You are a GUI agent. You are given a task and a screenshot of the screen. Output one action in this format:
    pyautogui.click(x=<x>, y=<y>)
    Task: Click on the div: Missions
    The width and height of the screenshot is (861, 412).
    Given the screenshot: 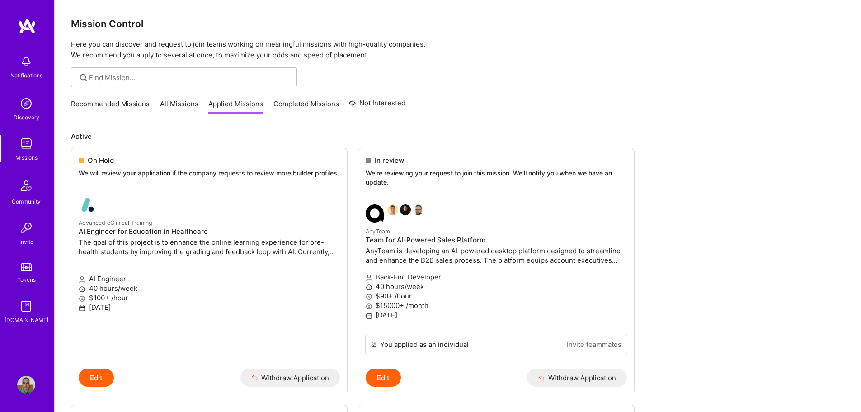 What is the action you would take?
    pyautogui.click(x=26, y=157)
    